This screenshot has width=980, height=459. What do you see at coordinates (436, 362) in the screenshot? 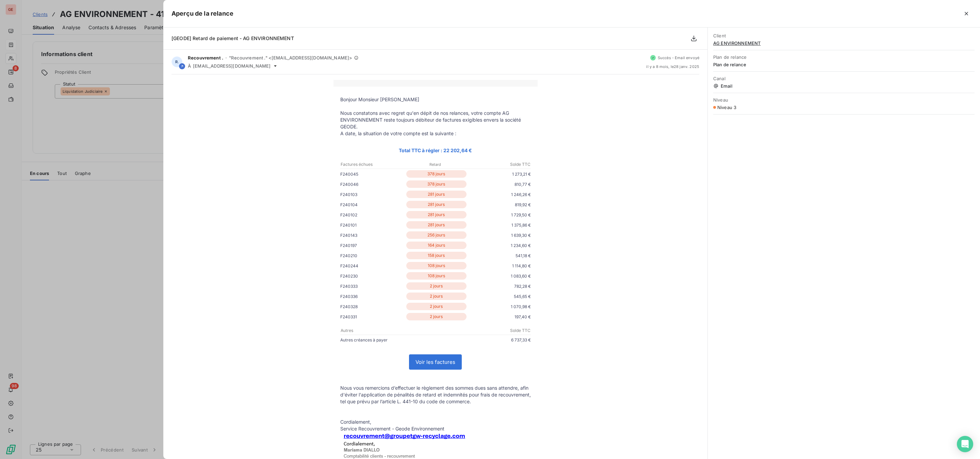
I see `a: Voir les factures` at bounding box center [436, 362].